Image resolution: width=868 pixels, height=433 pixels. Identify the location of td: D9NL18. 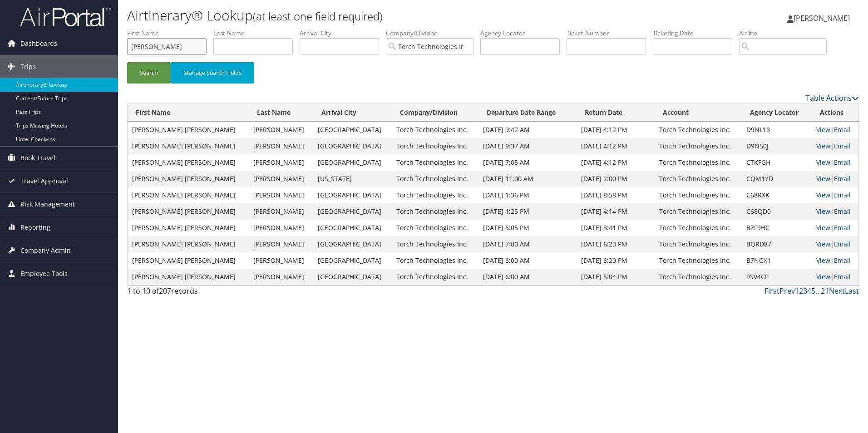
(777, 130).